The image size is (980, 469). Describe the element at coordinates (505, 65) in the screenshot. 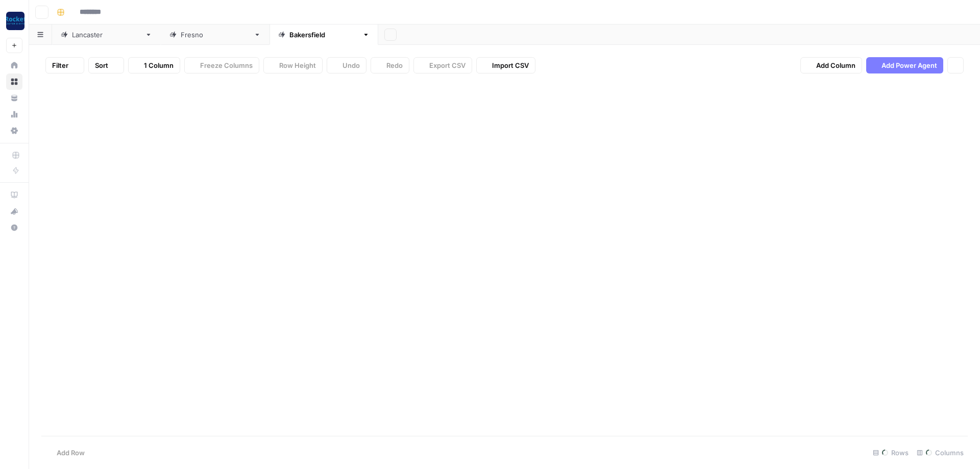

I see `button: Import CSV` at that location.